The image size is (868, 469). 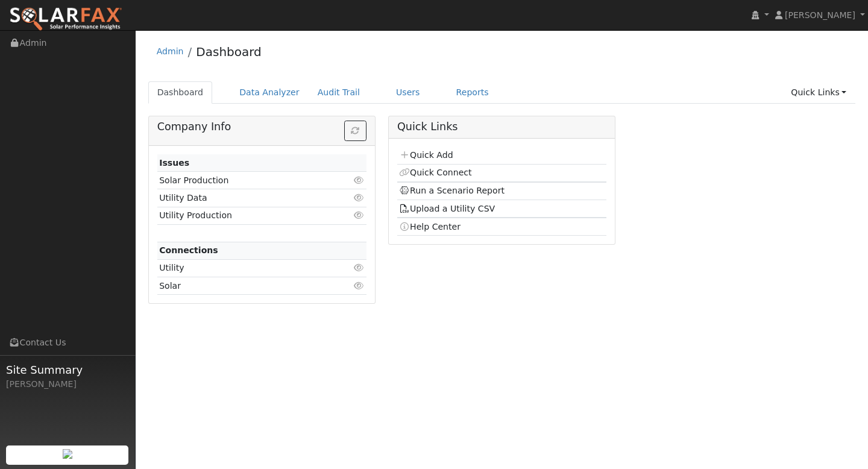 I want to click on a: Users, so click(x=408, y=92).